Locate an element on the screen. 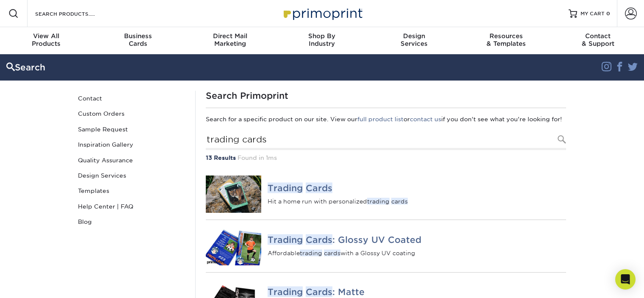 The height and width of the screenshot is (298, 644). div: Open Intercom Messenger is located at coordinates (626, 279).